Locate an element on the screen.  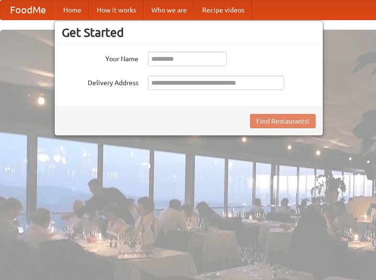
a: Who we are is located at coordinates (169, 10).